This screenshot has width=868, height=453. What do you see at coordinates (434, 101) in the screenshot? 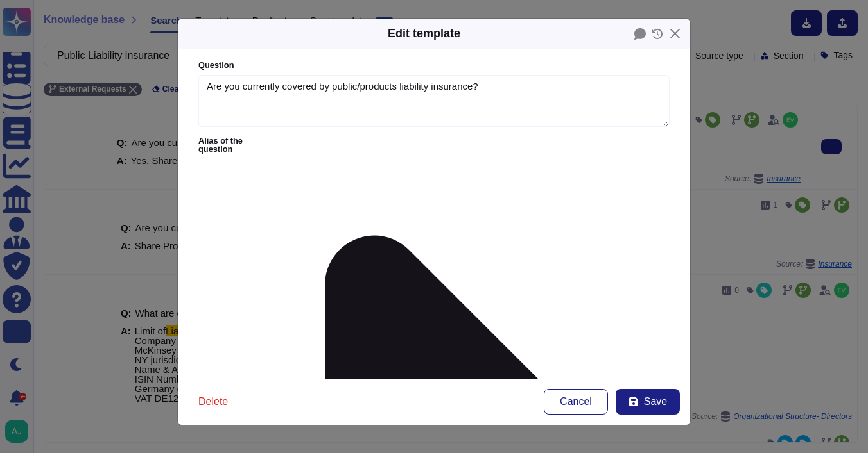
I see `textarea: Are you currently covered by public/products liability insurance?` at bounding box center [434, 101].